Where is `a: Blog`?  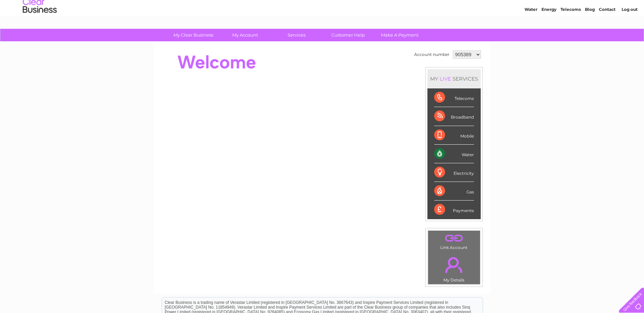
a: Blog is located at coordinates (590, 31).